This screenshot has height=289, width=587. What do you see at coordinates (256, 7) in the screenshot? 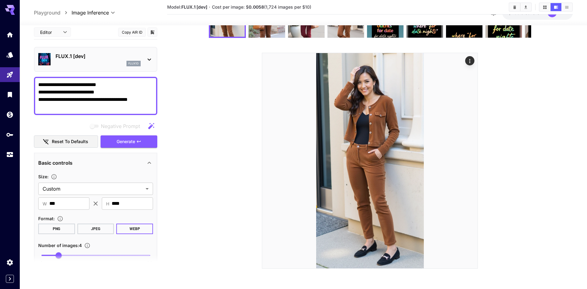
I see `b: 0.0058` at bounding box center [256, 7].